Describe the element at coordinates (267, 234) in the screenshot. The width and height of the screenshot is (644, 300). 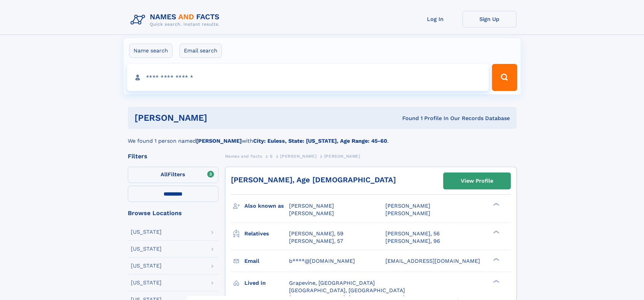
I see `h3: Relatives` at that location.